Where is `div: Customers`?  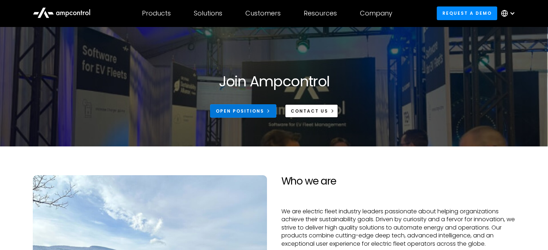 div: Customers is located at coordinates (263, 13).